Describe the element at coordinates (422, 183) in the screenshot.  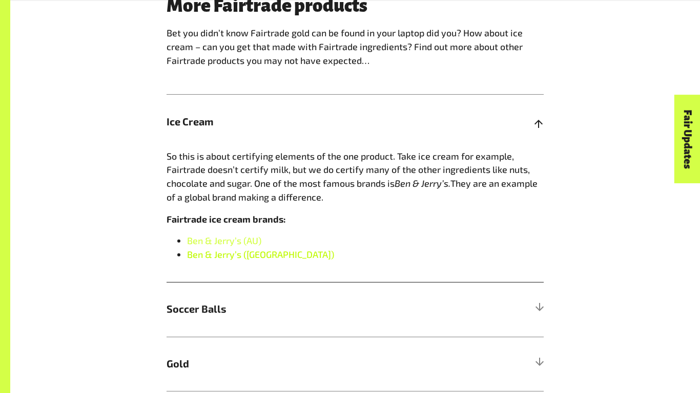
I see `span: Ben & Jerry’s.` at that location.